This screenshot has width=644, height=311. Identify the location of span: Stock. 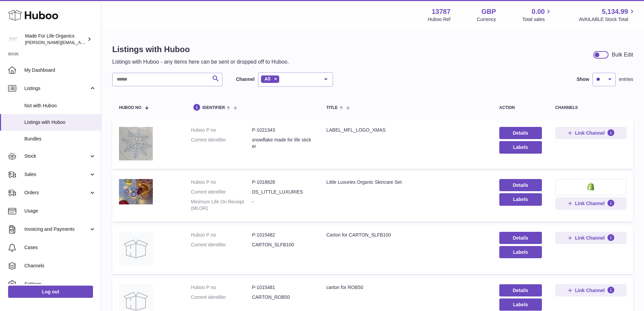
(56, 156).